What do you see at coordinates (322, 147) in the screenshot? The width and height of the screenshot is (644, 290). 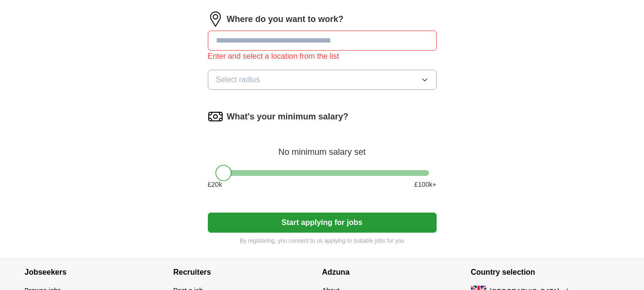 I see `div: No minimum salary set` at bounding box center [322, 147].